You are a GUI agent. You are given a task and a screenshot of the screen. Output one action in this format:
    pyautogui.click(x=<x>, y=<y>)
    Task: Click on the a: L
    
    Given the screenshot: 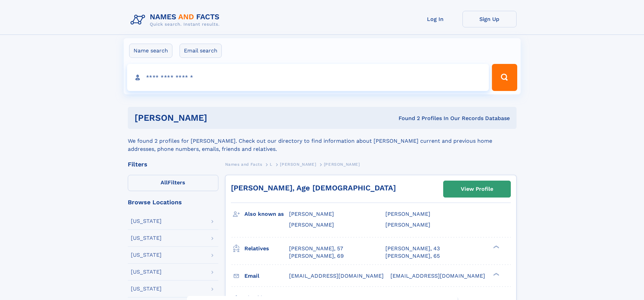 What is the action you would take?
    pyautogui.click(x=271, y=164)
    